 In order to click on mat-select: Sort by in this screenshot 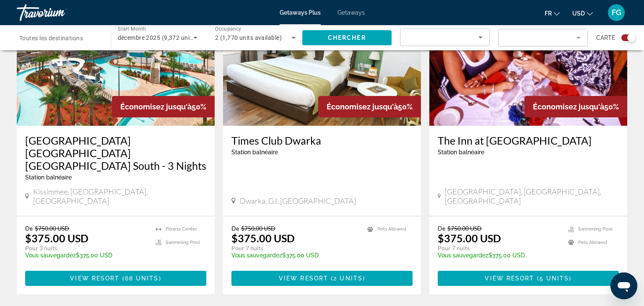, I will do `click(445, 38)`.